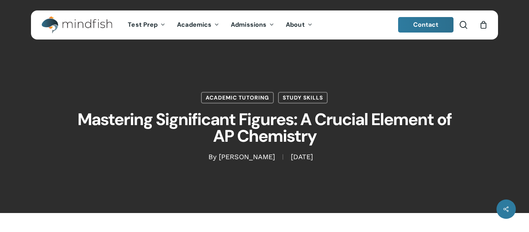 The image size is (529, 232). Describe the element at coordinates (212, 157) in the screenshot. I see `span: By` at that location.